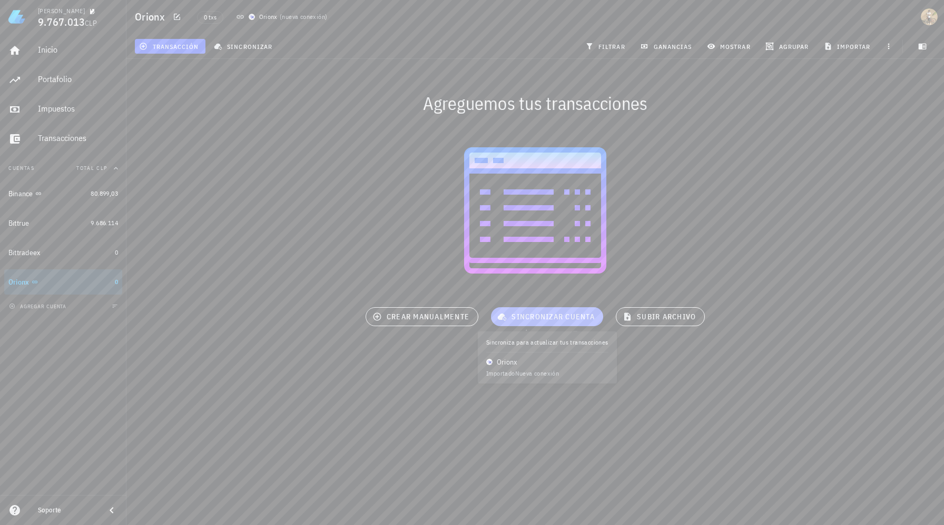 This screenshot has height=525, width=944. I want to click on button: agregar cuenta, so click(38, 306).